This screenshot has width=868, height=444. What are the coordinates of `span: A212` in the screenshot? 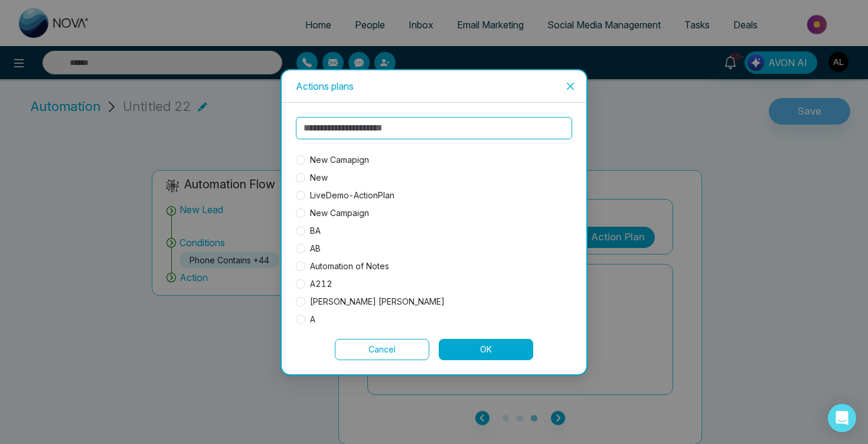 It's located at (321, 284).